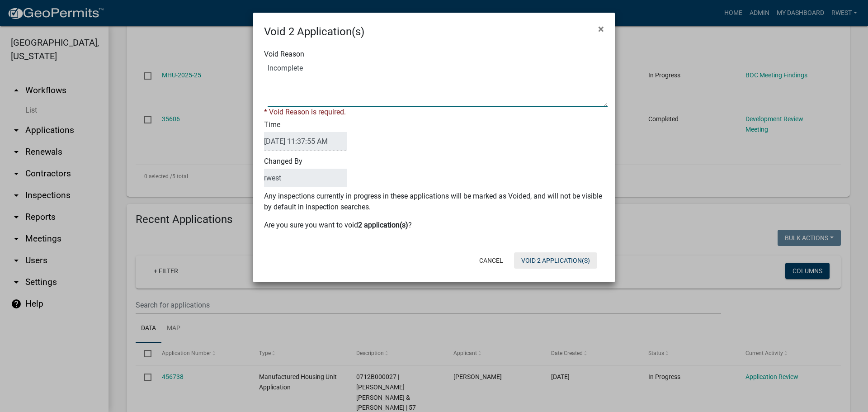 The width and height of the screenshot is (868, 412). What do you see at coordinates (284, 54) in the screenshot?
I see `label: Void Reason` at bounding box center [284, 54].